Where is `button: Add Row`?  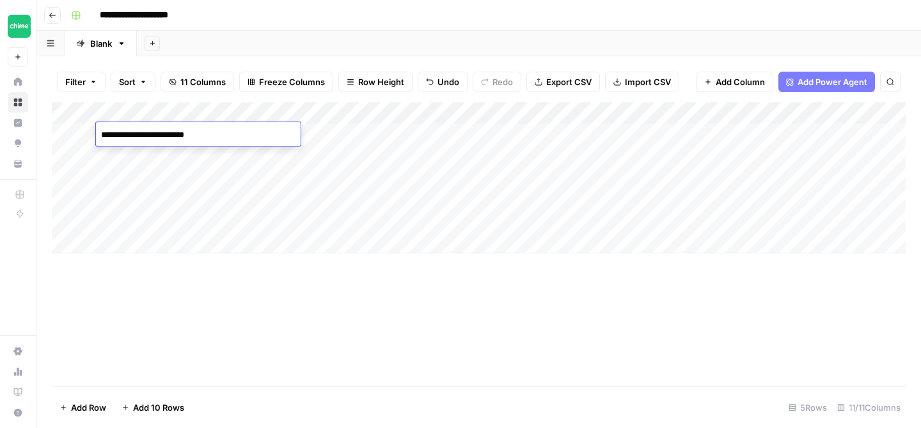
button: Add Row is located at coordinates (82, 407).